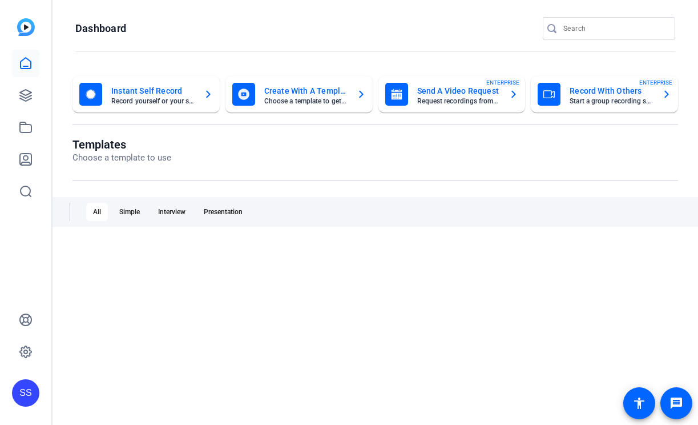  Describe the element at coordinates (26, 27) in the screenshot. I see `img: blue-gradient.svg` at that location.